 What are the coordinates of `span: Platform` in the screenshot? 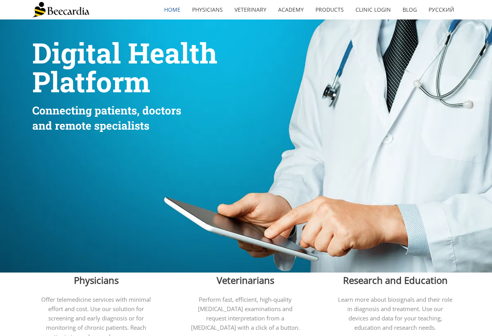 It's located at (91, 81).